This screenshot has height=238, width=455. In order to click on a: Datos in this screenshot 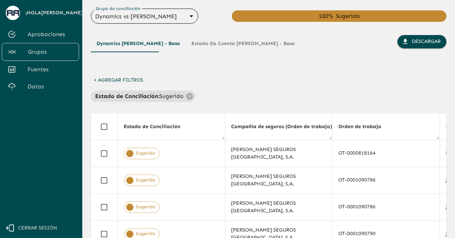, I will do `click(40, 87)`.